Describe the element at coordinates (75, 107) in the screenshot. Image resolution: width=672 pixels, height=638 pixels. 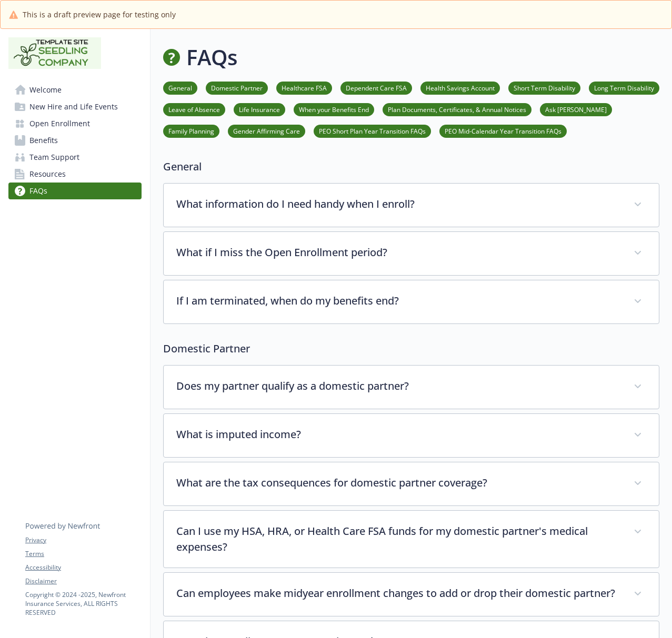
I see `a: New Hire and Life Events` at that location.